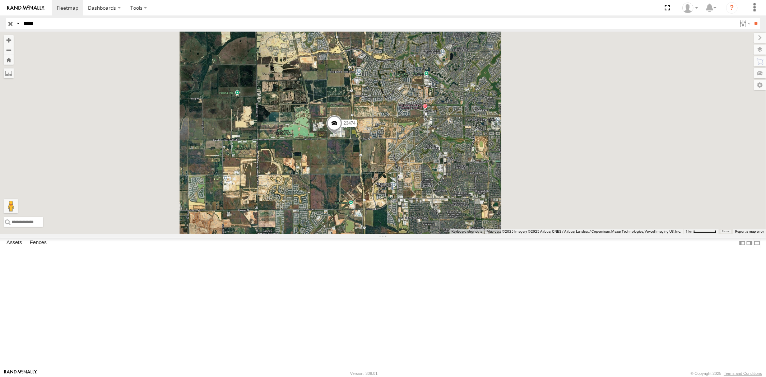 This screenshot has height=377, width=766. What do you see at coordinates (9, 60) in the screenshot?
I see `button: Zoom Home` at bounding box center [9, 60].